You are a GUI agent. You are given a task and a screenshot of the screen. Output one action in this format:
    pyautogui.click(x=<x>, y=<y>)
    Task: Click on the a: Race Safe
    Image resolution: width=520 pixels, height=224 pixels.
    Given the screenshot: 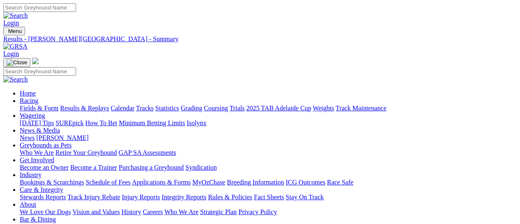 What is the action you would take?
    pyautogui.click(x=340, y=182)
    